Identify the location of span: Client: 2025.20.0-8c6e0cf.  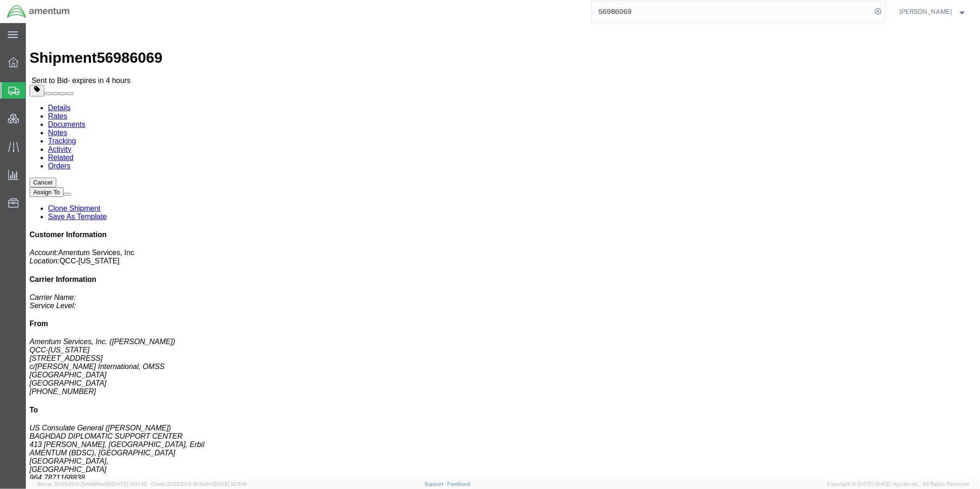
(199, 484).